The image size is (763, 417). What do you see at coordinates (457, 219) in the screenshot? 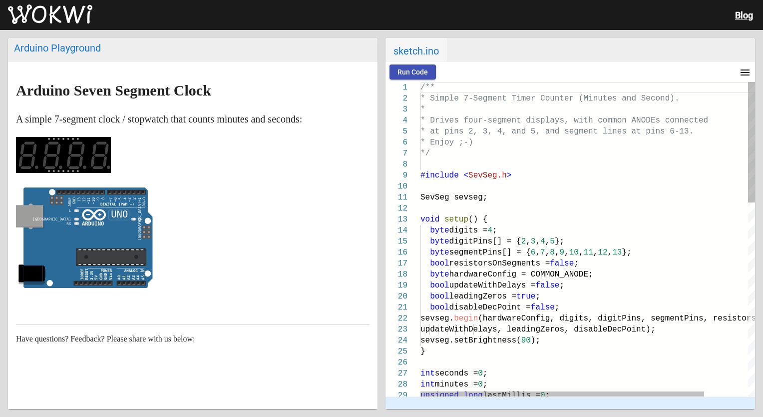
I see `span: setup` at bounding box center [457, 219].